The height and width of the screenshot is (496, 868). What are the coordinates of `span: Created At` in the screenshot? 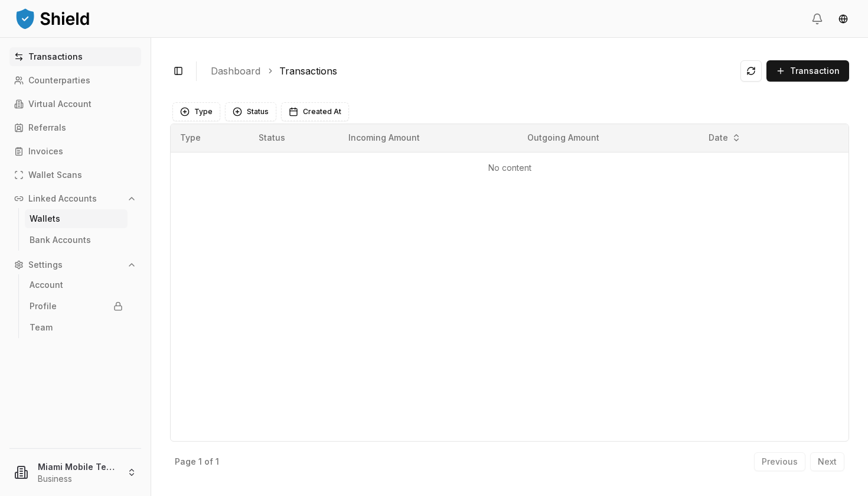 It's located at (322, 111).